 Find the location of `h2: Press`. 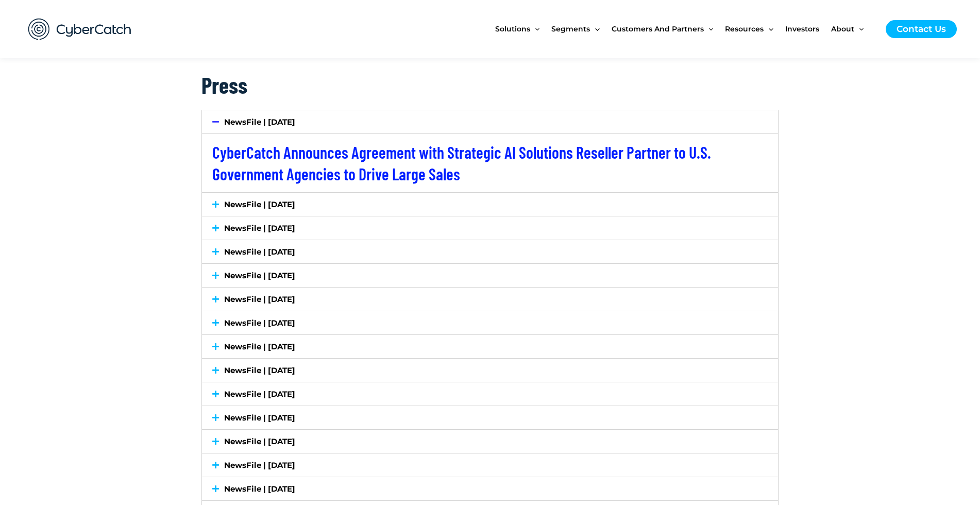

h2: Press is located at coordinates (490, 85).